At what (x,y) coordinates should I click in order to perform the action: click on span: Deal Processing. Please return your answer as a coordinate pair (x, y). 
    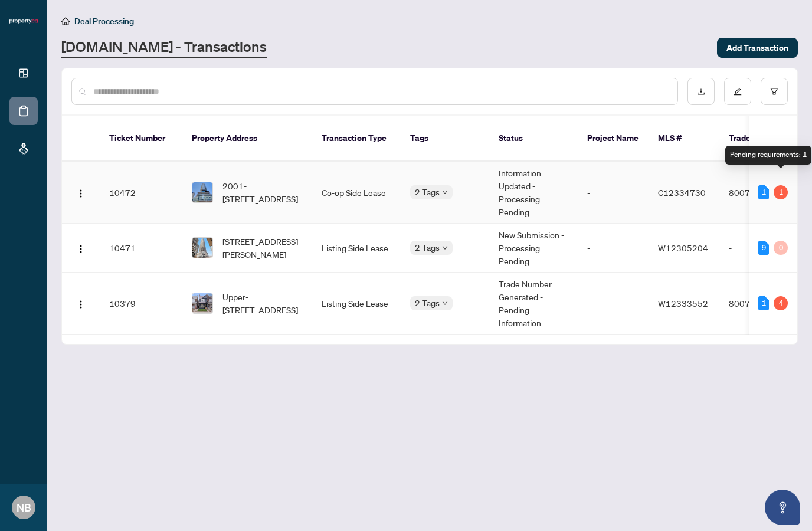
    Looking at the image, I should click on (104, 21).